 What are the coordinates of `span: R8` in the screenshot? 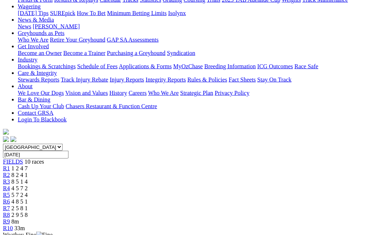 It's located at (6, 215).